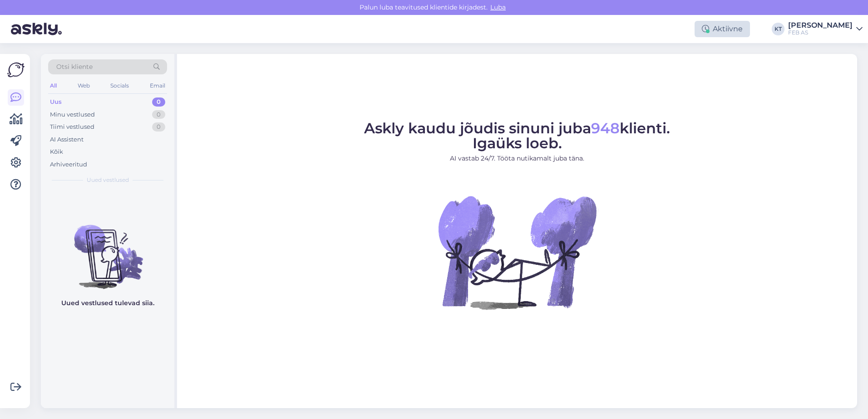  Describe the element at coordinates (56, 152) in the screenshot. I see `div: Kõik` at that location.